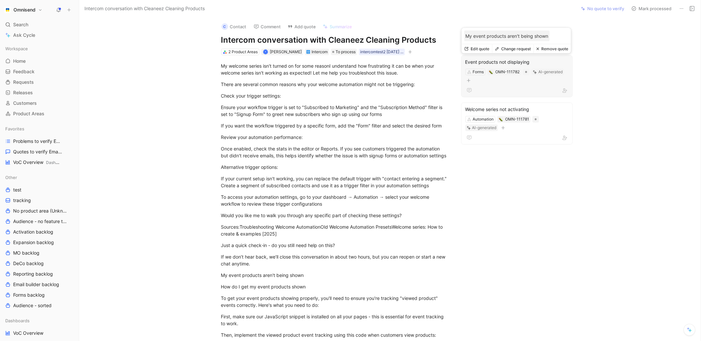  What do you see at coordinates (39, 333) in the screenshot?
I see `a: VoC Overview` at bounding box center [39, 333].